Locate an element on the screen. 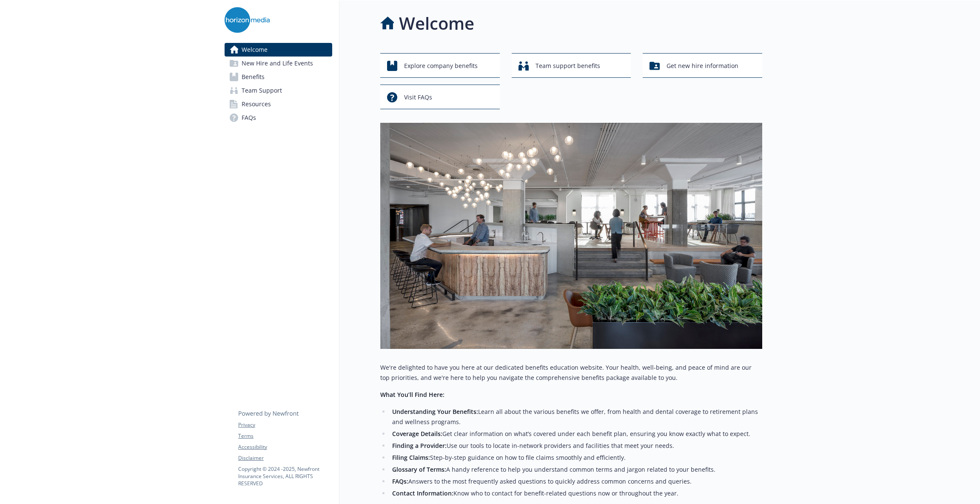  button: Explore company benefits is located at coordinates (440, 65).